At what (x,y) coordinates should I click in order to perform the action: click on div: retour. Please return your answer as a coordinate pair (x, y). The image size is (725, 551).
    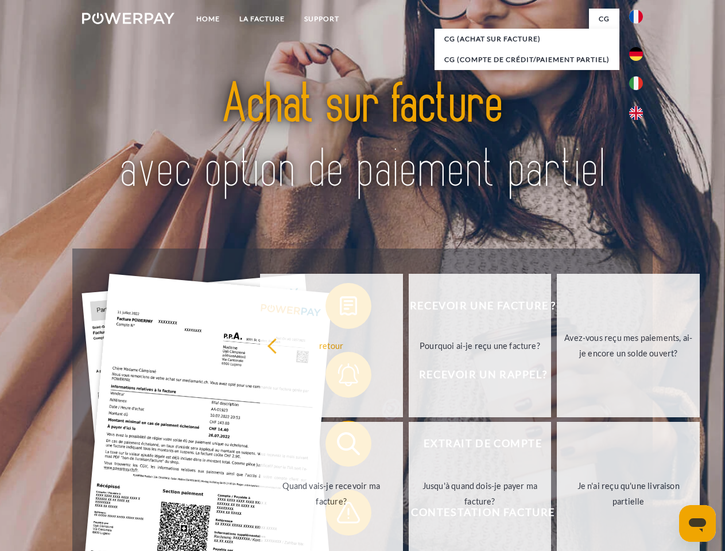
    Looking at the image, I should click on (331, 345).